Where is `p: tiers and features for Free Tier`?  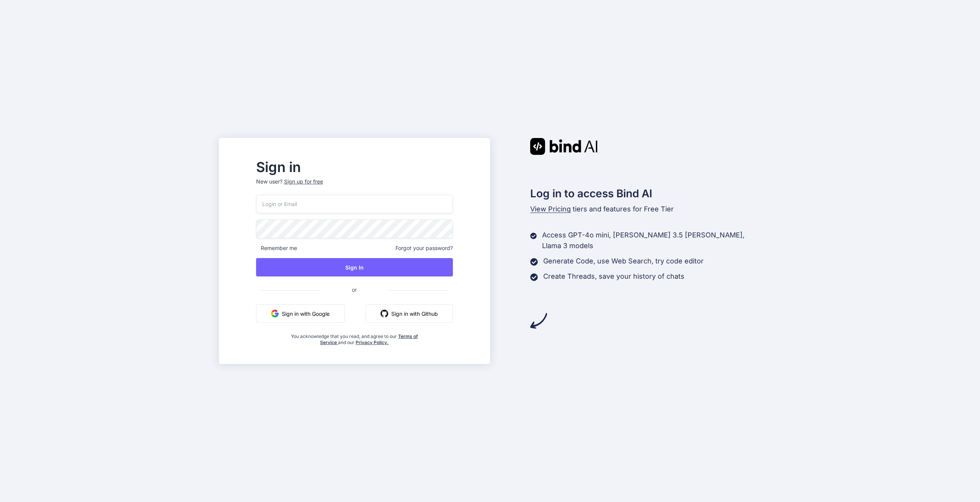
p: tiers and features for Free Tier is located at coordinates (646, 209).